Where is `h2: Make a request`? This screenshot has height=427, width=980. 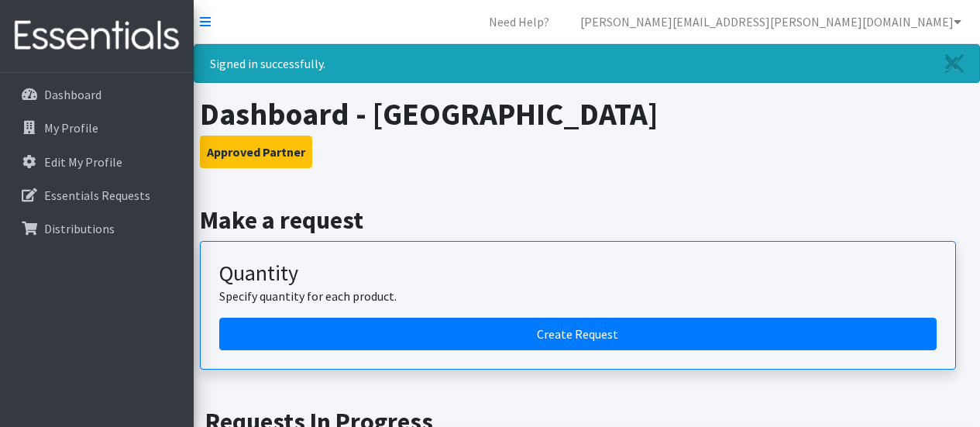 h2: Make a request is located at coordinates (587, 220).